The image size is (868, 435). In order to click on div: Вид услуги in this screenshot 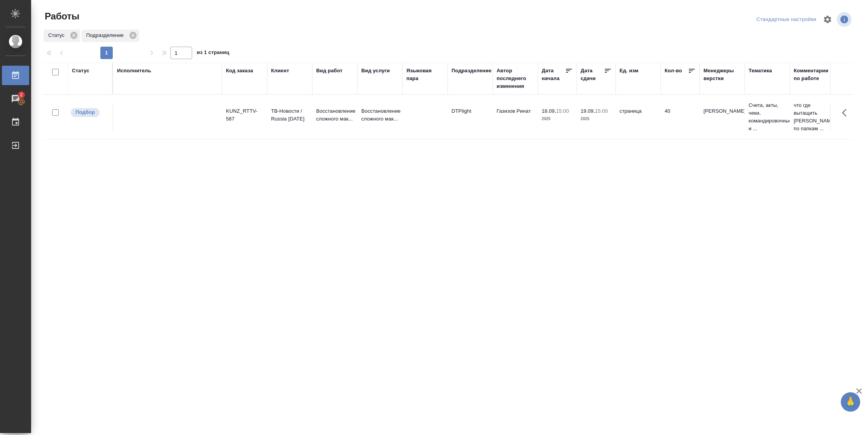, I will do `click(376, 71)`.